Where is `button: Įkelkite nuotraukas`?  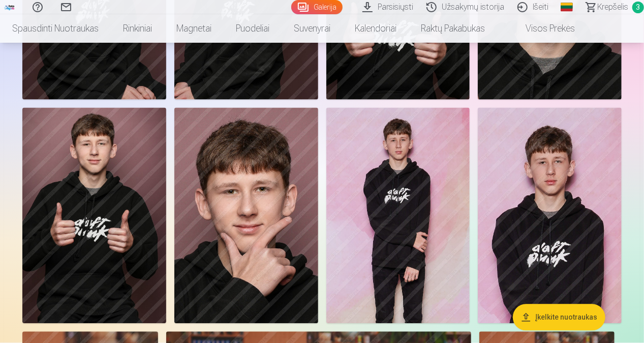
button: Įkelkite nuotraukas is located at coordinates (560, 317).